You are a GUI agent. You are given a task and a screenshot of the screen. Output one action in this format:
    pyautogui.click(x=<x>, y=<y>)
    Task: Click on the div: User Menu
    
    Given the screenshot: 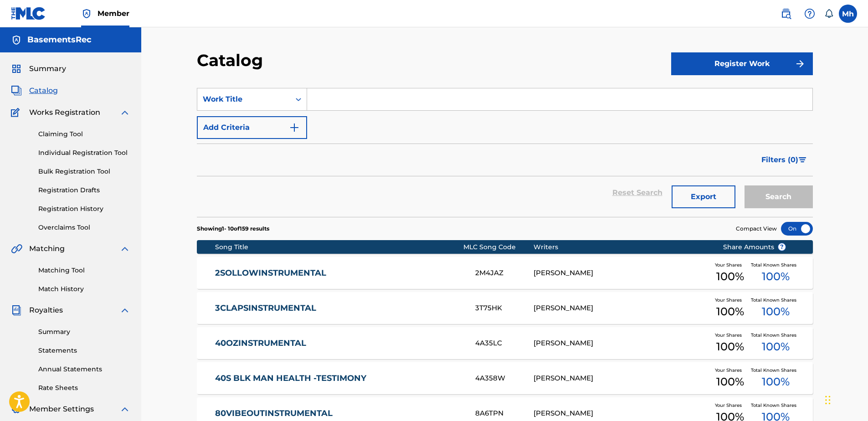 What is the action you would take?
    pyautogui.click(x=847, y=13)
    